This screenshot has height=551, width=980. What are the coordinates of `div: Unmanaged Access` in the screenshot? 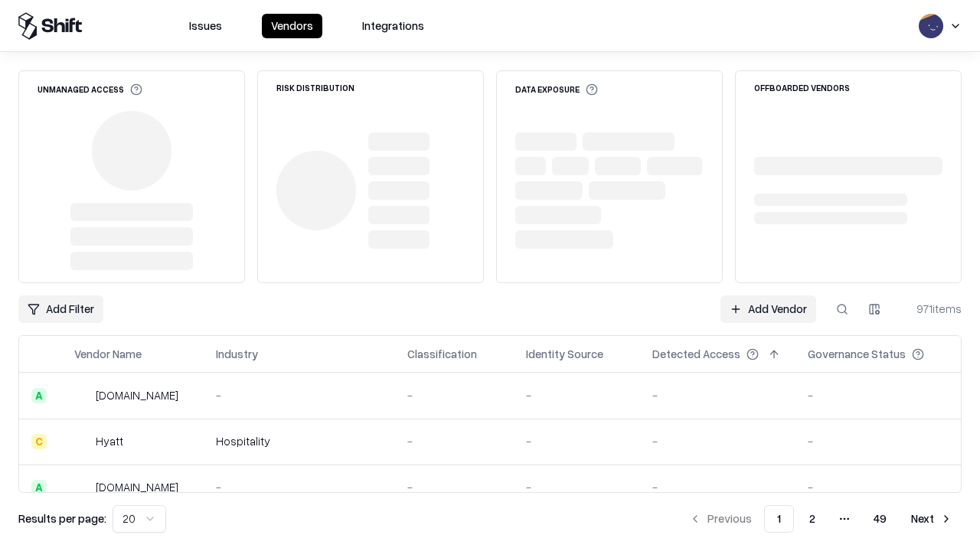 It's located at (89, 89).